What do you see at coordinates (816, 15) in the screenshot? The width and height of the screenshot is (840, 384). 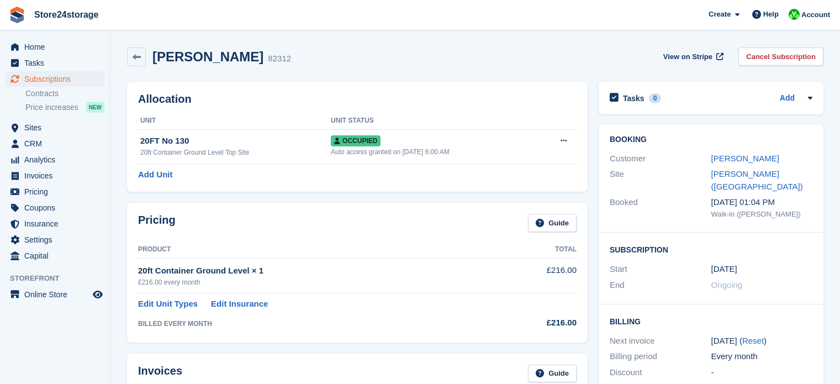 I see `span: Account` at bounding box center [816, 15].